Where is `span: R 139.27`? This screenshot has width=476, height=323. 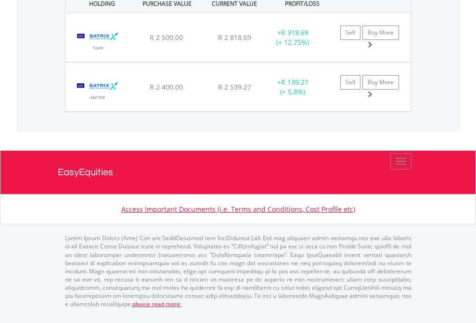
span: R 139.27 is located at coordinates (294, 82).